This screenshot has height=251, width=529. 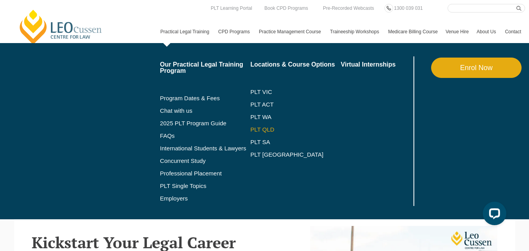 I want to click on a: Venue Hire, so click(x=457, y=32).